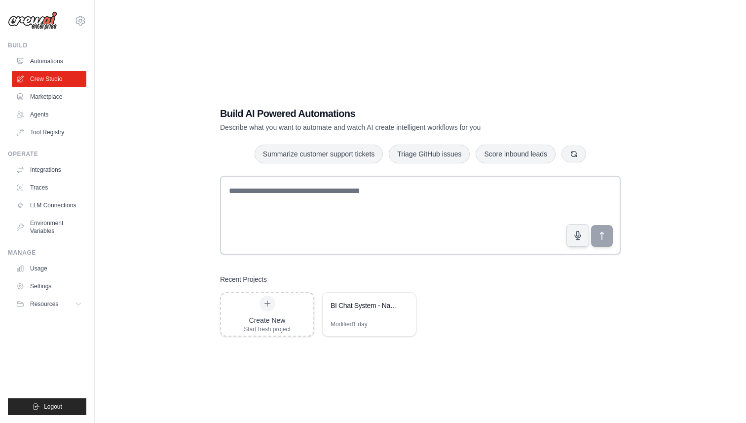 The height and width of the screenshot is (423, 746). I want to click on span: Resources, so click(44, 304).